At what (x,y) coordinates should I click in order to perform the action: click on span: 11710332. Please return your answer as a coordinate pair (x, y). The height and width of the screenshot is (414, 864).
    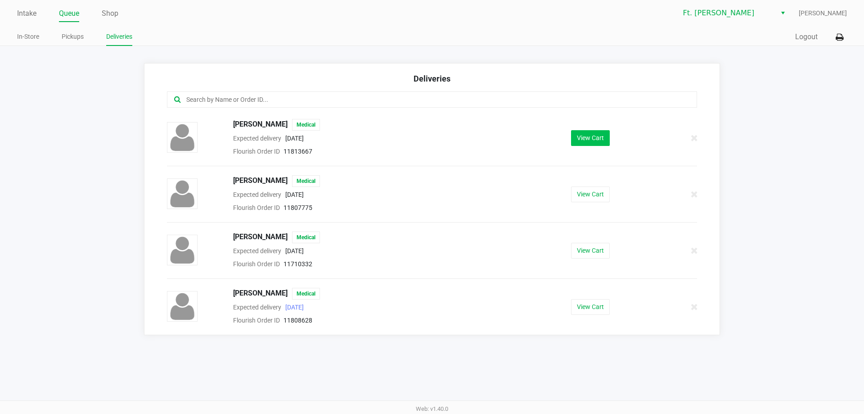
    Looking at the image, I should click on (298, 264).